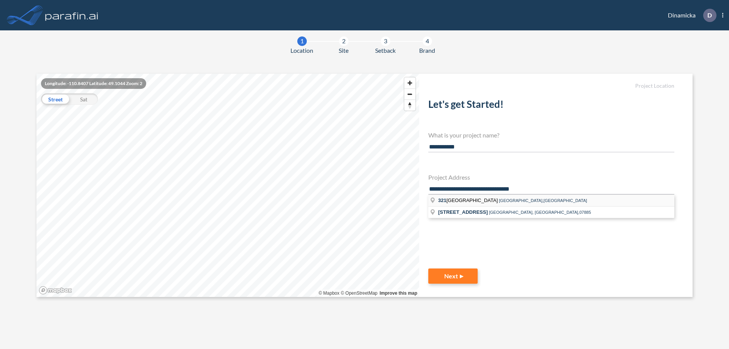  What do you see at coordinates (551, 106) in the screenshot?
I see `h2: Let's get Started!` at bounding box center [551, 106].